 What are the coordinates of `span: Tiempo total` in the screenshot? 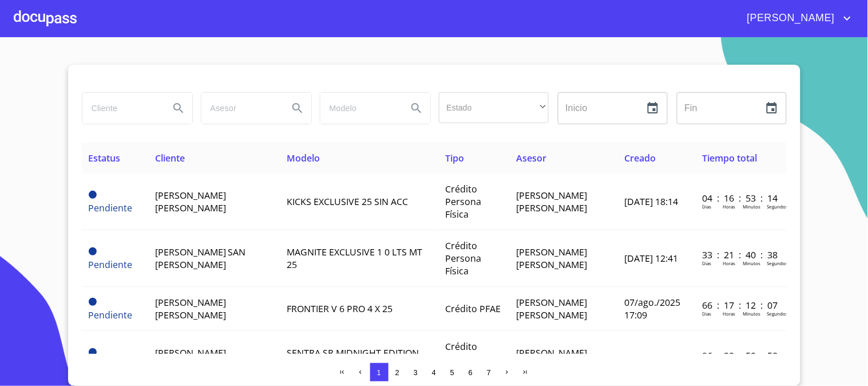 It's located at (729, 158).